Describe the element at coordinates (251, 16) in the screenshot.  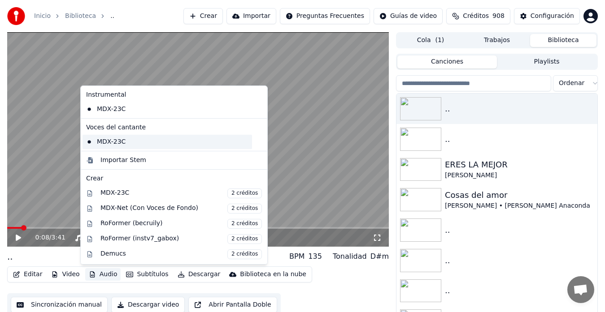
I see `button: Importar` at that location.